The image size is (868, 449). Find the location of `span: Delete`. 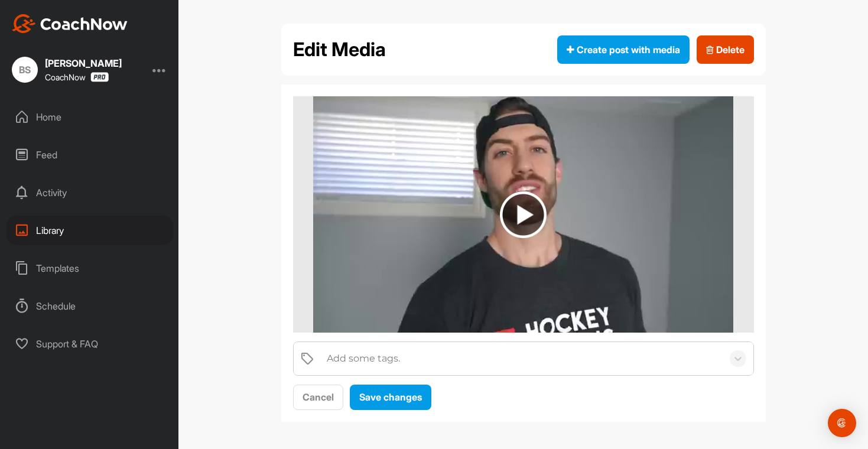

span: Delete is located at coordinates (725, 49).